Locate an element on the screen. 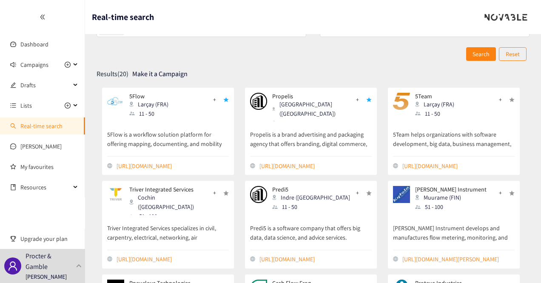 Image resolution: width=541 pixels, height=283 pixels. span: Campaigns is located at coordinates (34, 65).